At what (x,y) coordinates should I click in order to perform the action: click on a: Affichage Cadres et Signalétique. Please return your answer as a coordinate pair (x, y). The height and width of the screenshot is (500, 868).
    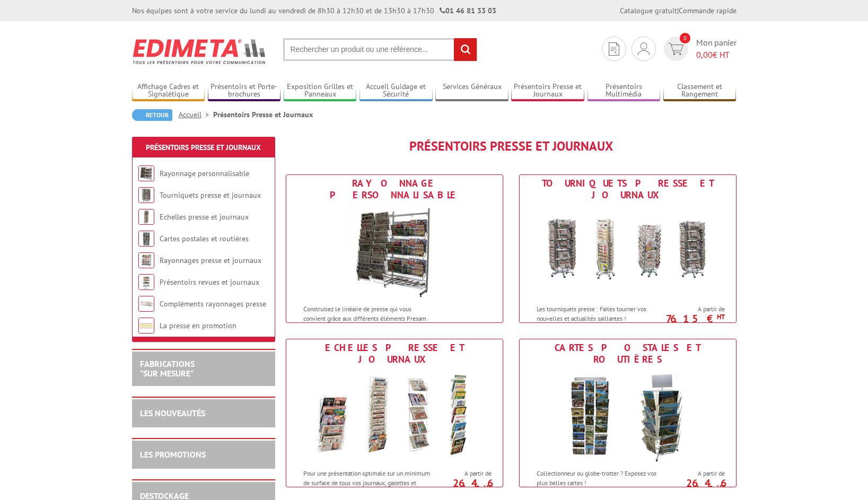
    Looking at the image, I should click on (169, 90).